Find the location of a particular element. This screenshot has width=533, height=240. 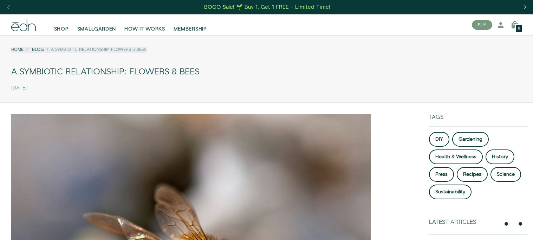

a: Press is located at coordinates (441, 175).